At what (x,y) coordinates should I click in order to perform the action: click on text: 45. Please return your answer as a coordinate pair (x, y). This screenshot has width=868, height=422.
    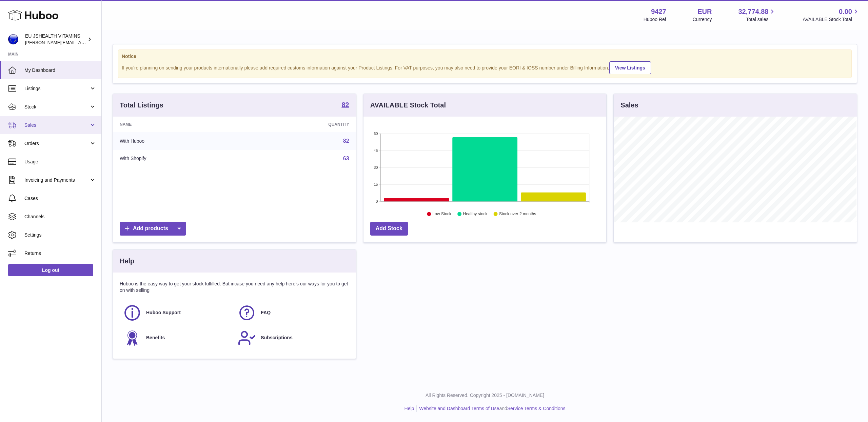
    Looking at the image, I should click on (376, 150).